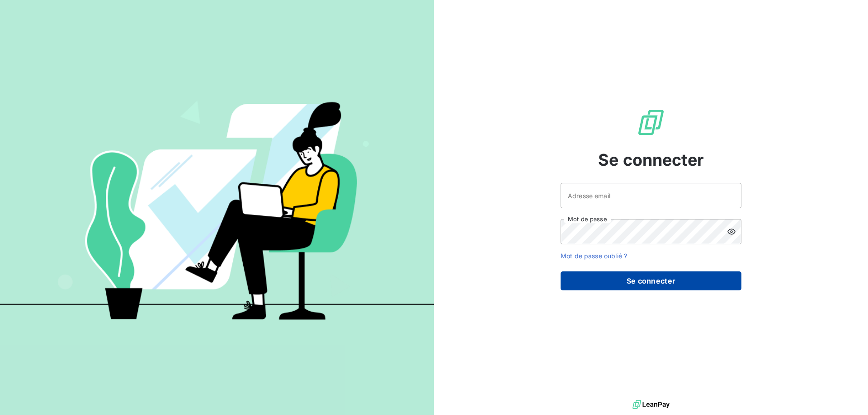 The image size is (868, 415). Describe the element at coordinates (593, 255) in the screenshot. I see `a: Mot de passe oublié ?` at that location.